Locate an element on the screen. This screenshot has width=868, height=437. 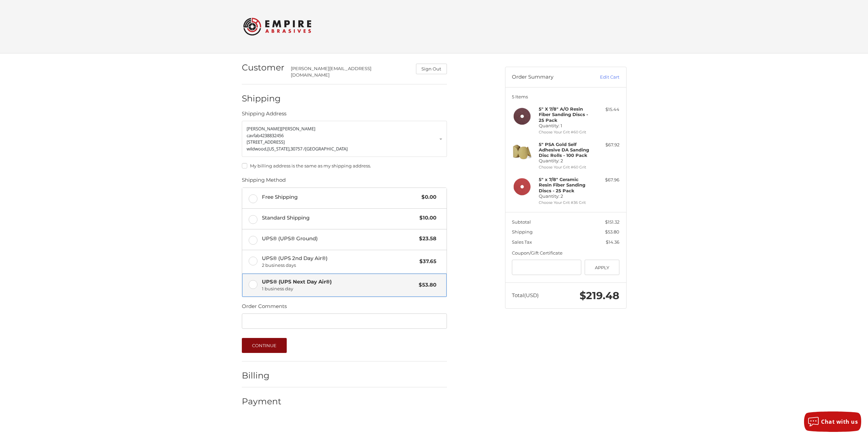
span: 4238832456 is located at coordinates (272, 135).